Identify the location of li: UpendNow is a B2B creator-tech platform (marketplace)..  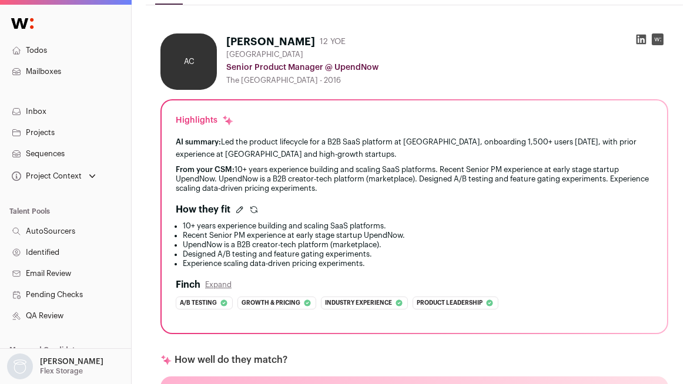
(418, 245).